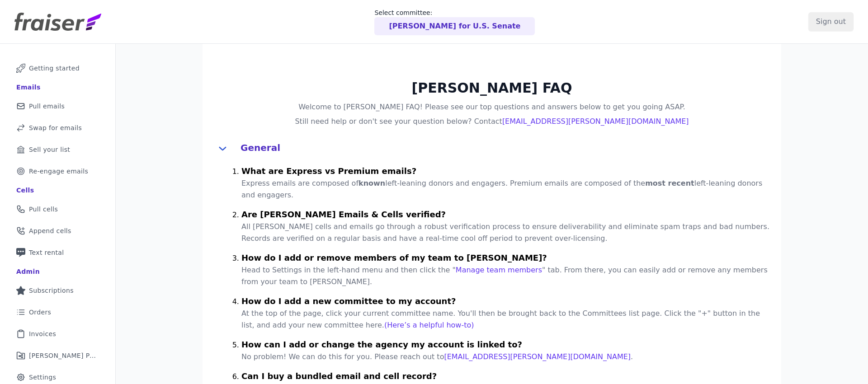 The width and height of the screenshot is (868, 384). I want to click on span: Sell your list, so click(49, 149).